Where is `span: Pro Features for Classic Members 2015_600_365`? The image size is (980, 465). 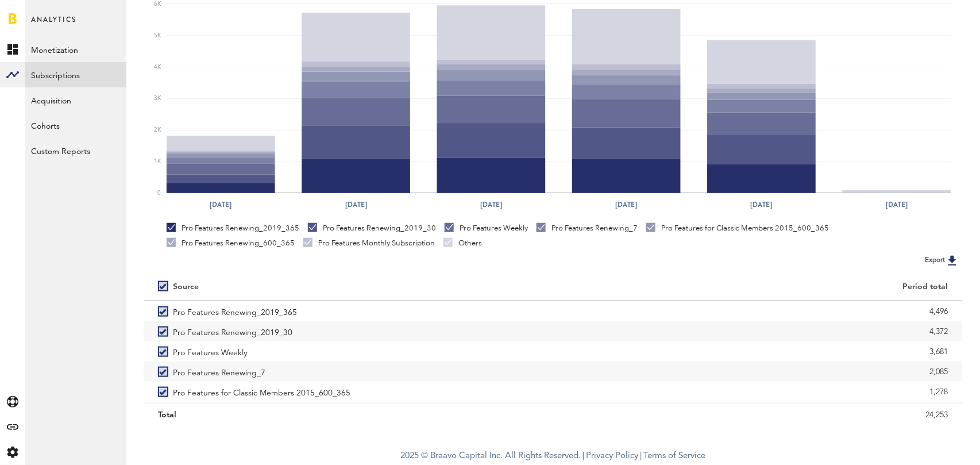 span: Pro Features for Classic Members 2015_600_365 is located at coordinates (261, 391).